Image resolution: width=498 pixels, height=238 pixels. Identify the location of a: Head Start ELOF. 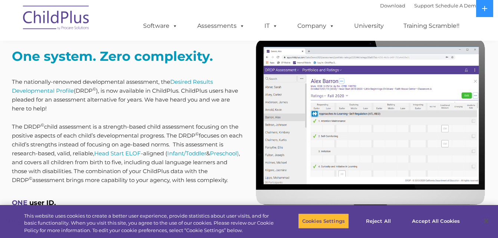
(118, 153).